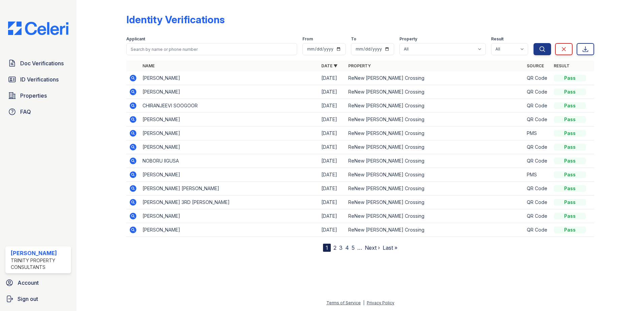  Describe the element at coordinates (562, 66) in the screenshot. I see `a: Result` at that location.